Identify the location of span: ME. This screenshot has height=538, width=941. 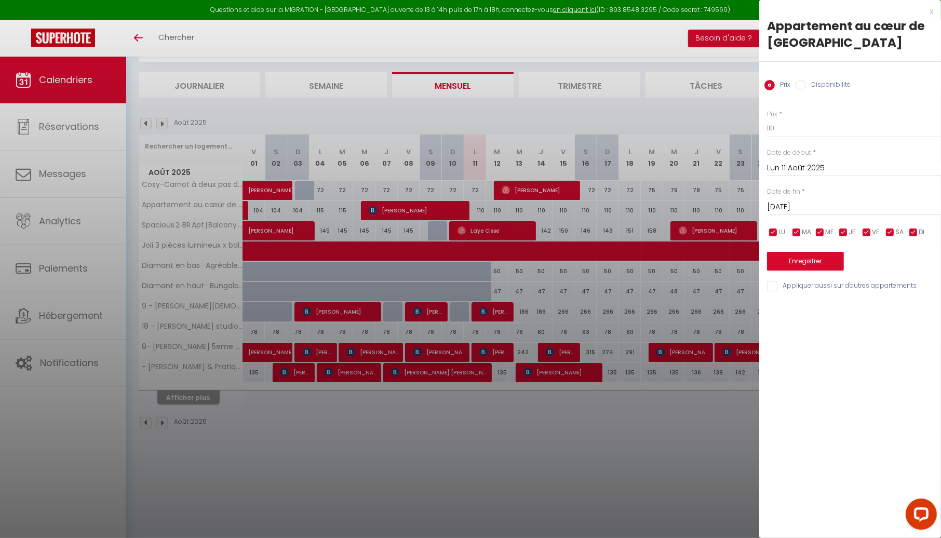
(829, 232).